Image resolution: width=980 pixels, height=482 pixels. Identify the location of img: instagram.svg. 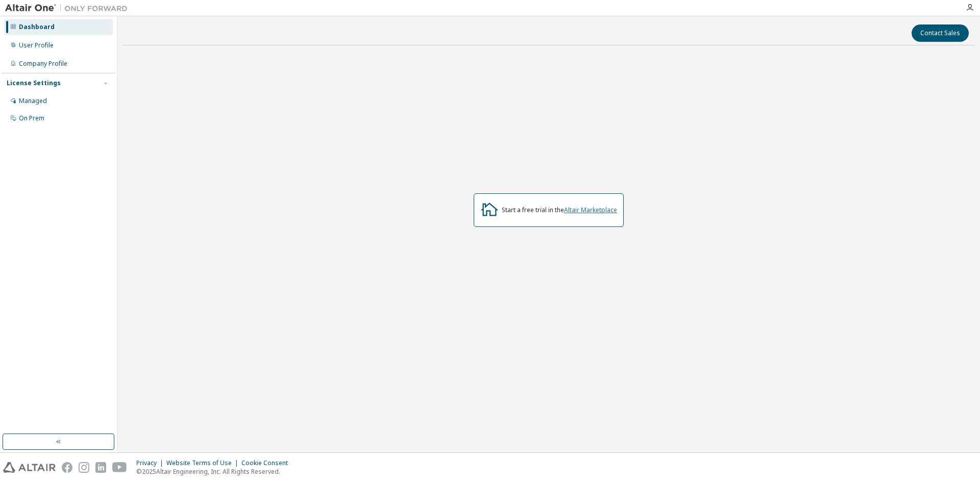
(84, 468).